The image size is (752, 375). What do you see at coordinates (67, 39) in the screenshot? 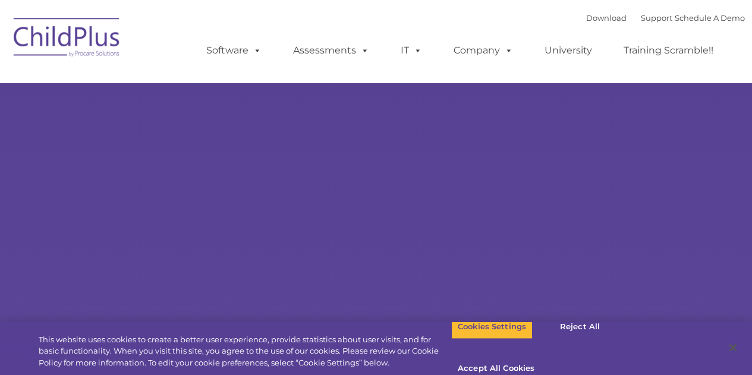
I see `img: ChildPlus by Procare Solutions` at bounding box center [67, 39].